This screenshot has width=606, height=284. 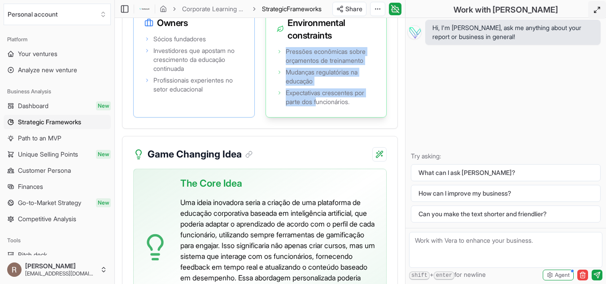 I want to click on span: Profissionais experientes no setor educacional, so click(x=198, y=85).